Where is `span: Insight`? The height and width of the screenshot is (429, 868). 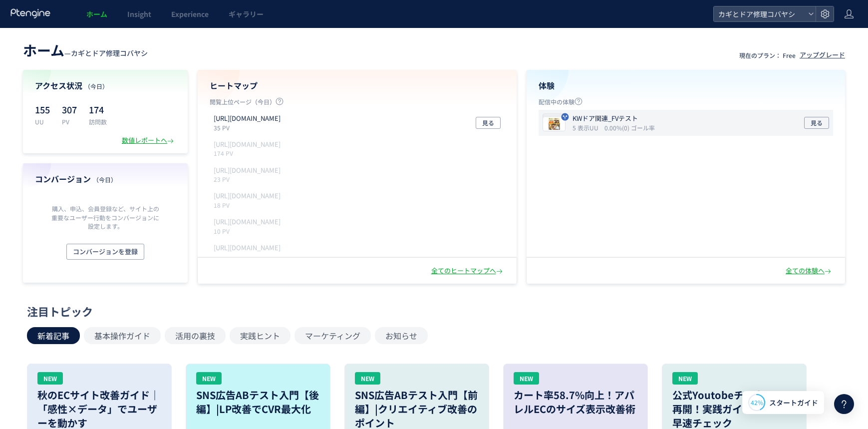 span: Insight is located at coordinates (139, 14).